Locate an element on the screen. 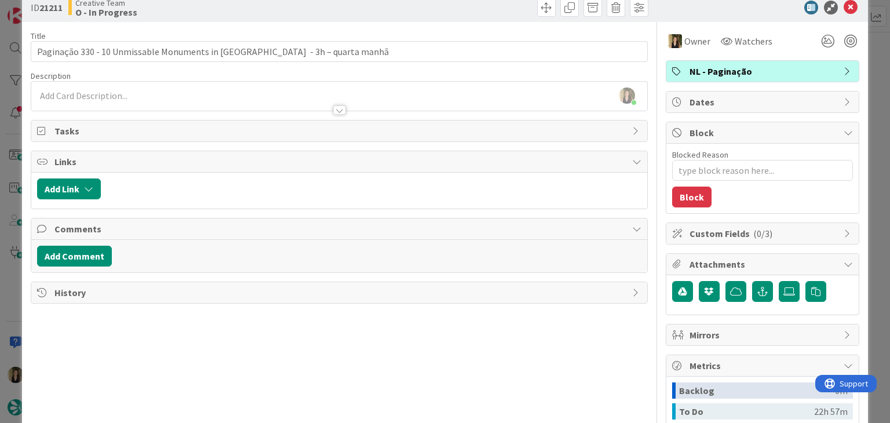 This screenshot has height=423, width=890. b: O - In Progress is located at coordinates (106, 12).